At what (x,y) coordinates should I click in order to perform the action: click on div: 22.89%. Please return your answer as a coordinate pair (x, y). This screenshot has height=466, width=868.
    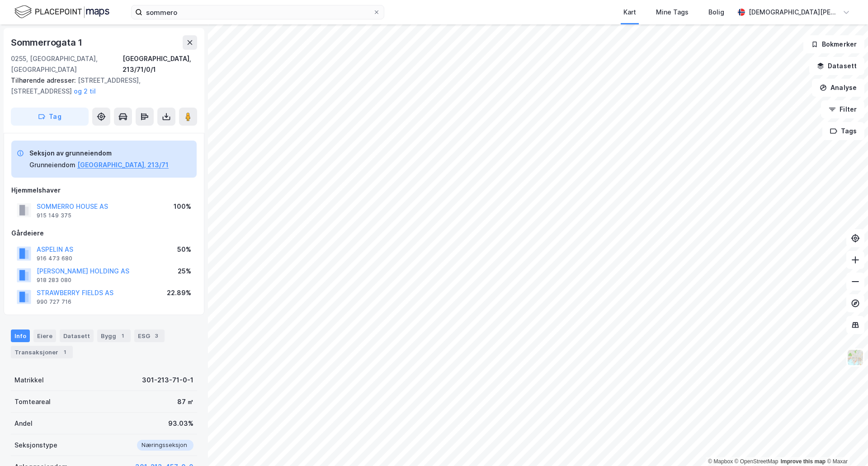
    Looking at the image, I should click on (179, 293).